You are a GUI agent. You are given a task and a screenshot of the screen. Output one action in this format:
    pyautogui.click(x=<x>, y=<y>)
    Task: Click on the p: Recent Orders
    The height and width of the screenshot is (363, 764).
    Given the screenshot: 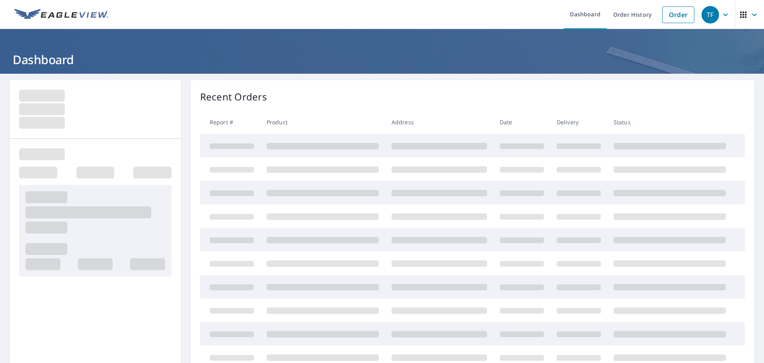 What is the action you would take?
    pyautogui.click(x=234, y=97)
    